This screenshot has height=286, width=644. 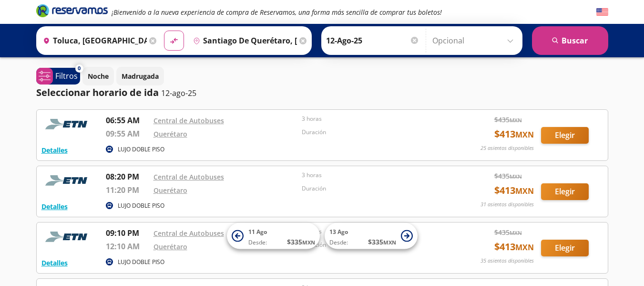 I want to click on button: 13 AgoDesde:$335MXN, so click(x=371, y=236).